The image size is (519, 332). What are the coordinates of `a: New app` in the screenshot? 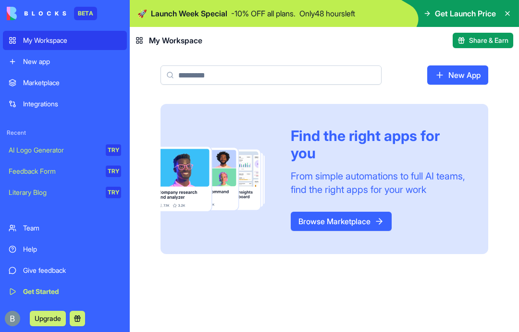 It's located at (65, 62).